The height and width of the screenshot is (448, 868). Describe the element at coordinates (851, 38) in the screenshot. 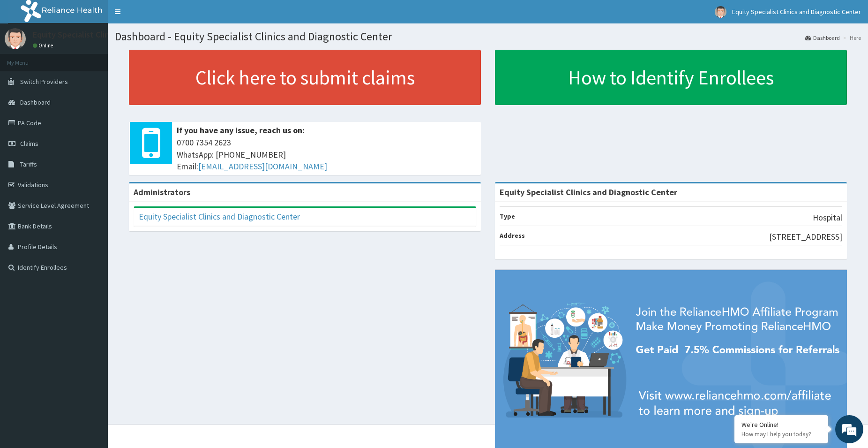

I see `li: Here` at that location.